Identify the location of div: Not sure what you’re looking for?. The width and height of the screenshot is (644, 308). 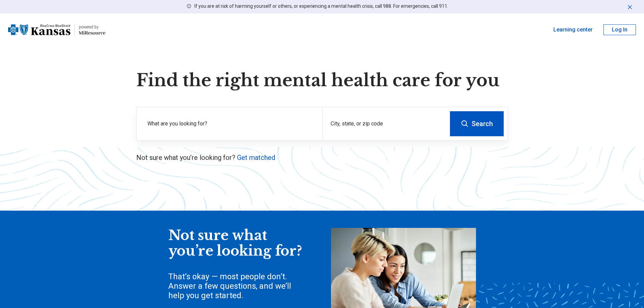
(236, 244).